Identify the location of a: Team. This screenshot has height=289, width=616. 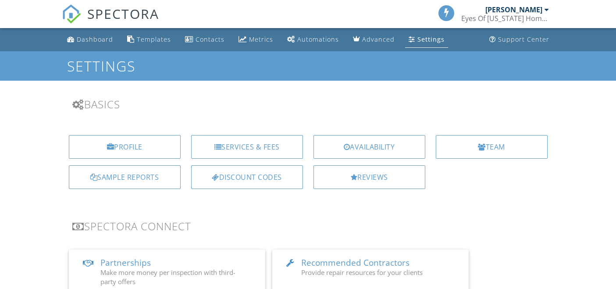
(492, 147).